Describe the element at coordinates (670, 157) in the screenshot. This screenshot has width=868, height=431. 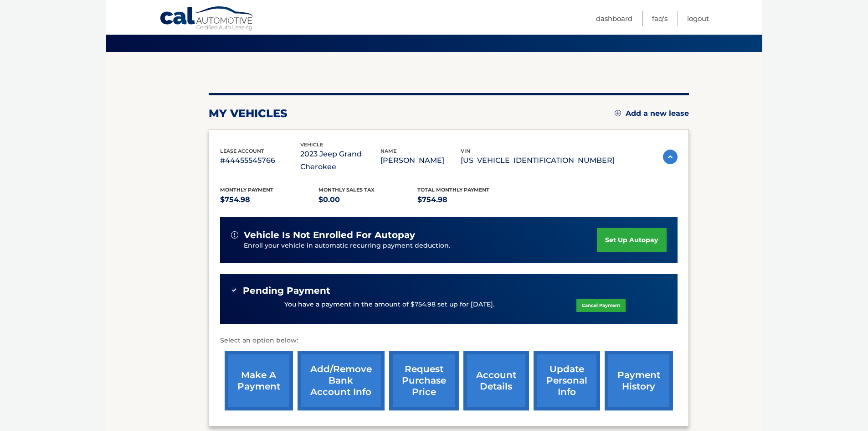
I see `img: accordion-active.svg` at that location.